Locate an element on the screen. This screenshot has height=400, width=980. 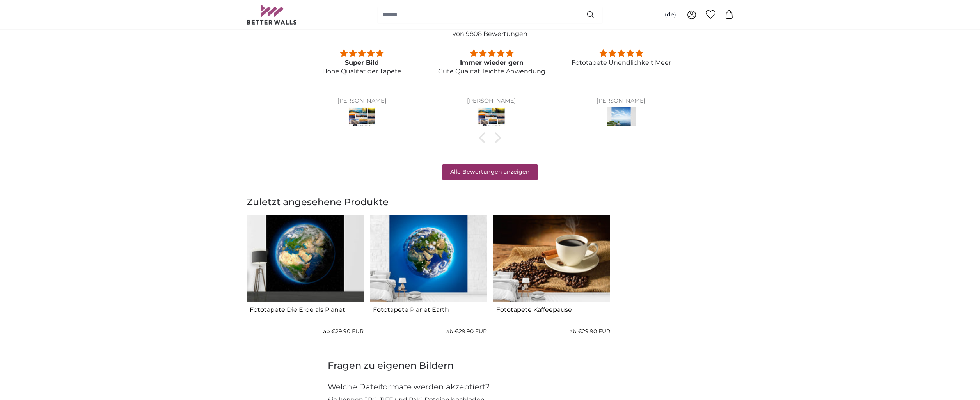
p: Fototapete Unendlichkeit Meer is located at coordinates (621, 63).